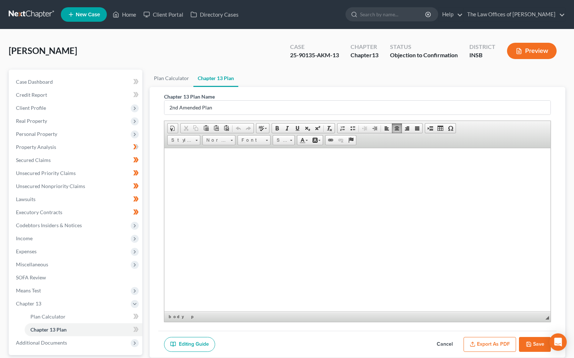 The height and width of the screenshot is (358, 574). I want to click on a: Insert Page Break for Printing, so click(430, 128).